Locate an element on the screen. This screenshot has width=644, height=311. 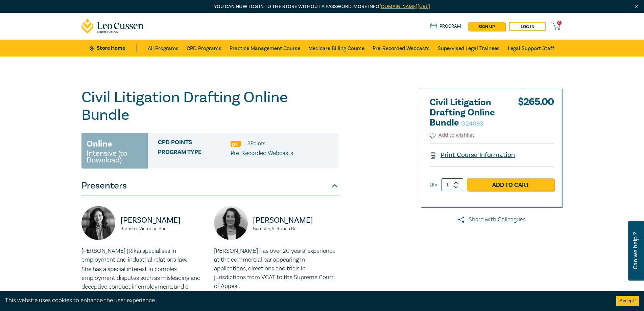
div: Close is located at coordinates (637, 6).